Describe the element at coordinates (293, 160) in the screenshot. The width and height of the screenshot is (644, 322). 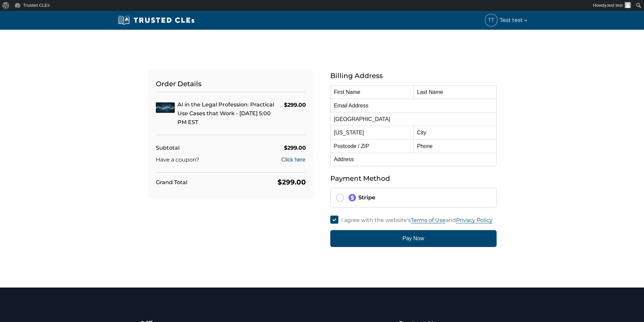
I see `button: Click here` at that location.